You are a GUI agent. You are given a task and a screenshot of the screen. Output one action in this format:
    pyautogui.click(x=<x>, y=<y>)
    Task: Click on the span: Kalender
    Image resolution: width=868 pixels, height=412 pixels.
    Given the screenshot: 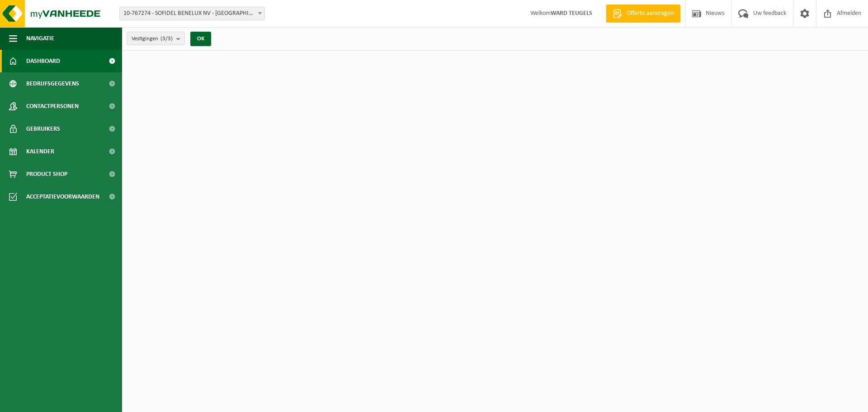 What is the action you would take?
    pyautogui.click(x=40, y=152)
    